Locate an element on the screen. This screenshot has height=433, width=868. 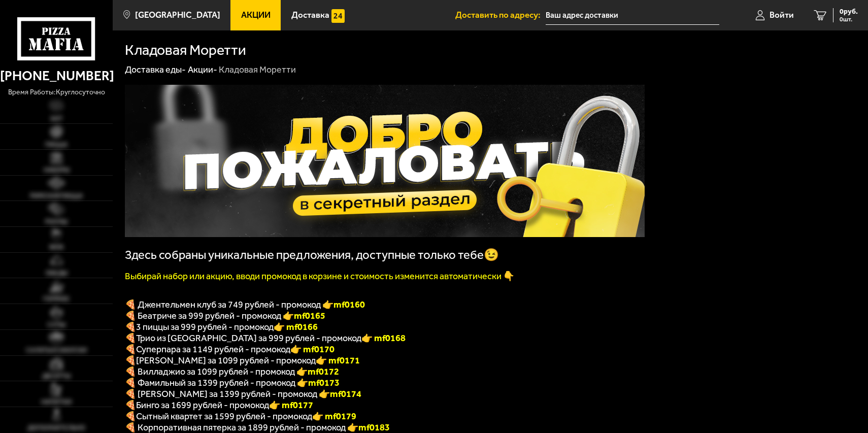
span: Супы is located at coordinates (56, 325).